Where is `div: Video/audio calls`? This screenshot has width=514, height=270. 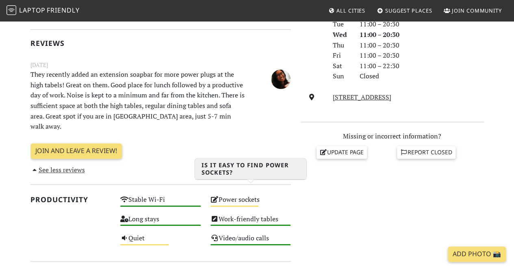 div: Video/audio calls is located at coordinates (251, 242).